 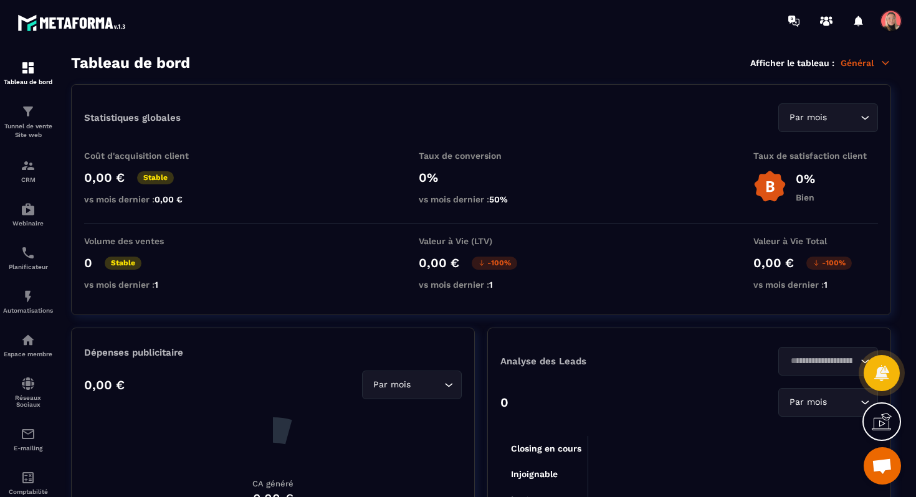 What do you see at coordinates (28, 345) in the screenshot?
I see `a: automationsautomationsEspace membre` at bounding box center [28, 345].